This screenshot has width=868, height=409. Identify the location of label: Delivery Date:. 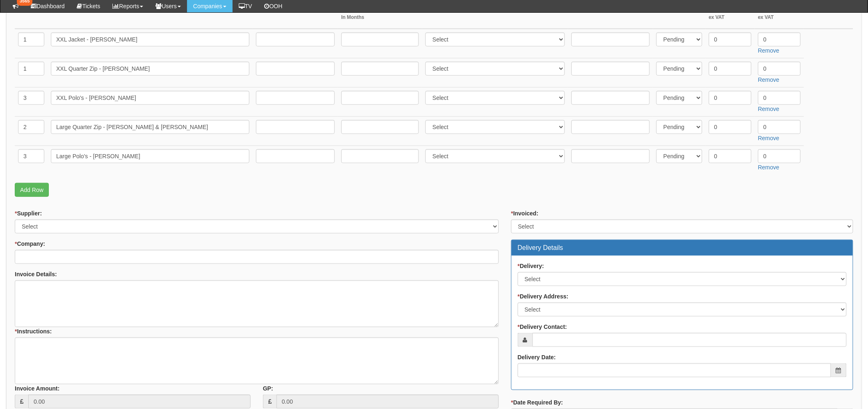
(537, 357).